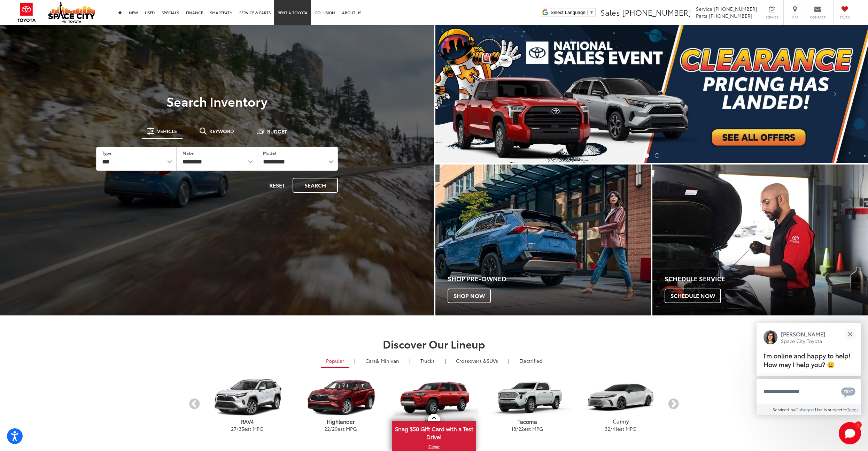 Image resolution: width=868 pixels, height=451 pixels. Describe the element at coordinates (615, 429) in the screenshot. I see `span: 41` at that location.